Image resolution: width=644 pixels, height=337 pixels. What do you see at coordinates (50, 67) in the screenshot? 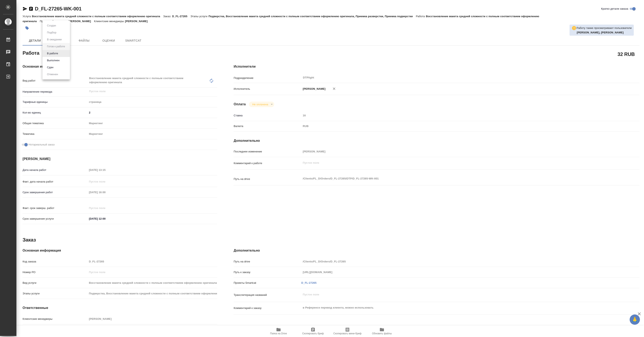
I see `button: Сдан` at bounding box center [50, 67].